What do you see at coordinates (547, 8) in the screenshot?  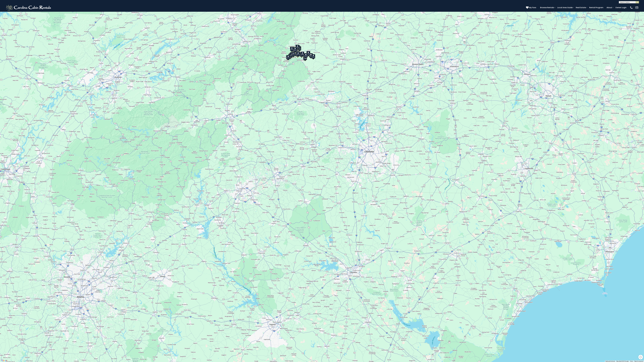 I see `a: Browse Rentals` at bounding box center [547, 8].